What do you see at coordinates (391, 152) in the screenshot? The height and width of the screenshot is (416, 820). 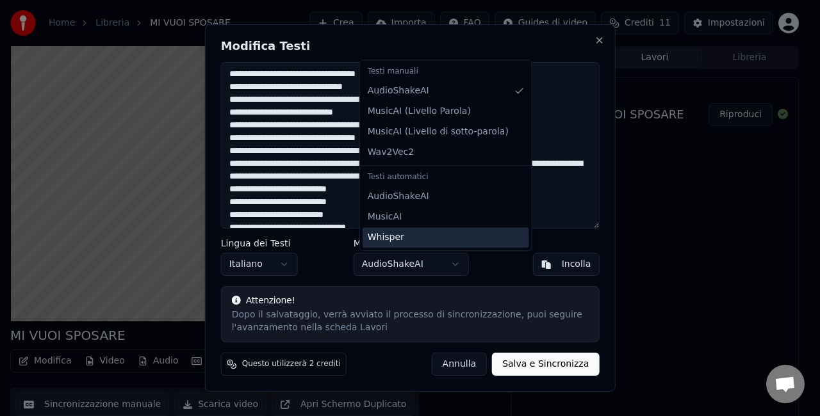 I see `span: Wav2Vec2` at bounding box center [391, 152].